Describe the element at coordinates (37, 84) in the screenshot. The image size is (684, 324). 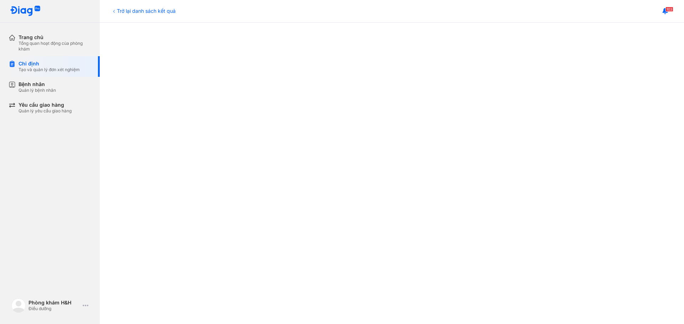
I see `div: Bệnh nhân` at that location.